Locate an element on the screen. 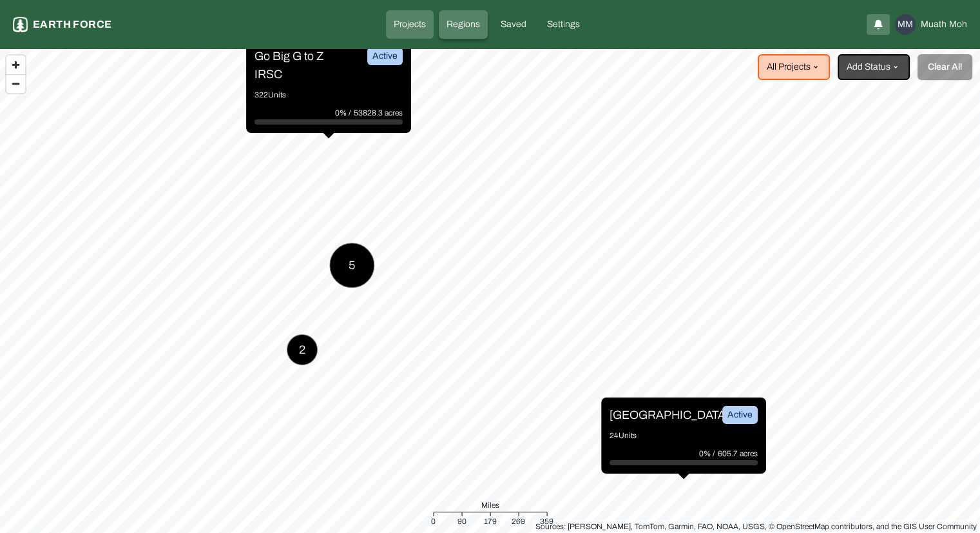  p: Settings is located at coordinates (563, 24).